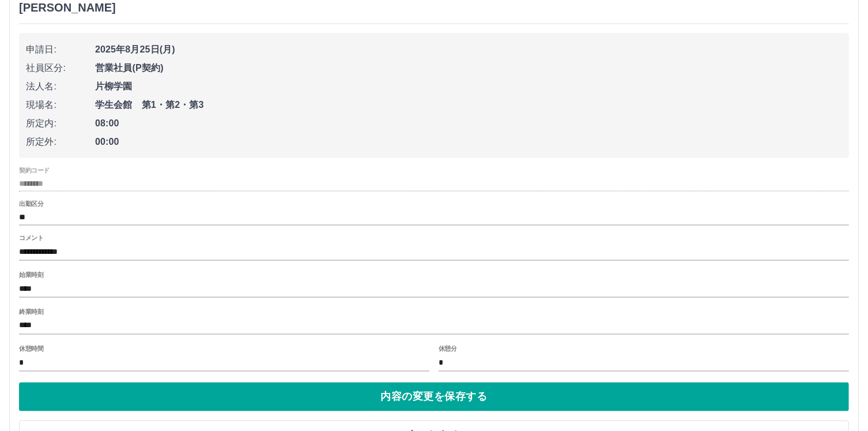 This screenshot has height=431, width=868. Describe the element at coordinates (31, 237) in the screenshot. I see `label: コメント` at that location.